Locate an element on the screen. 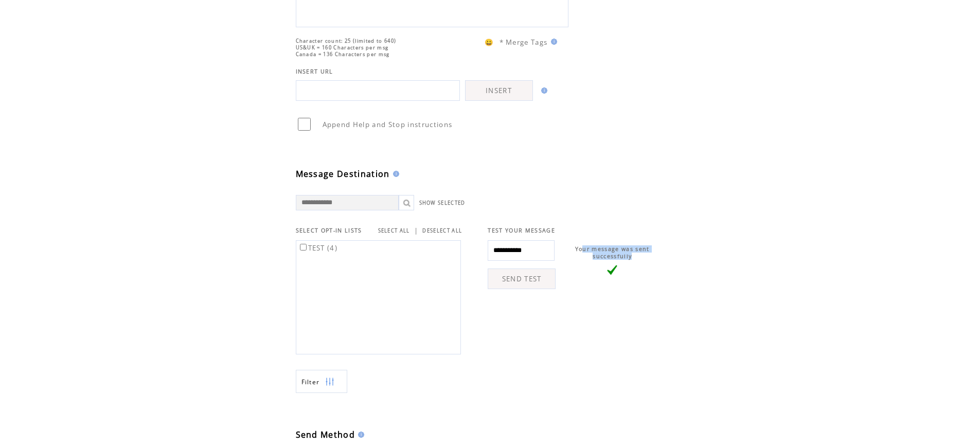 This screenshot has width=980, height=447. img: vLarge.png is located at coordinates (612, 270).